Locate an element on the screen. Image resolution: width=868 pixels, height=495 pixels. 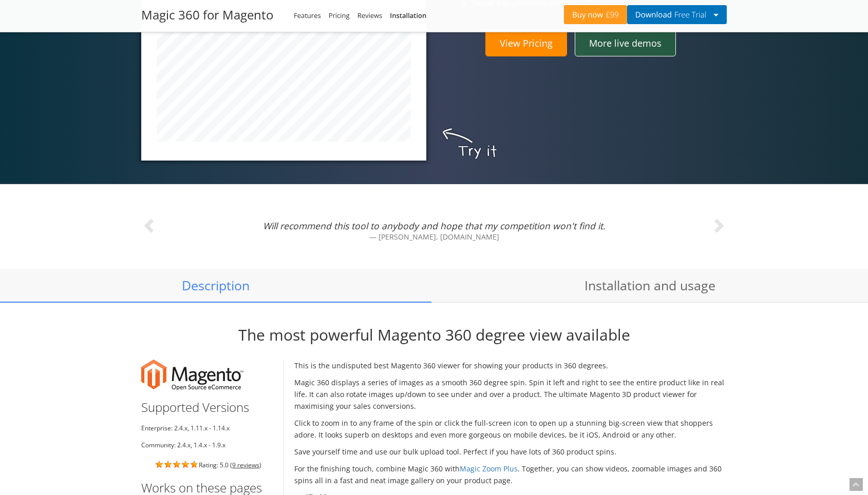
a: Buy now£99 is located at coordinates (596, 14).